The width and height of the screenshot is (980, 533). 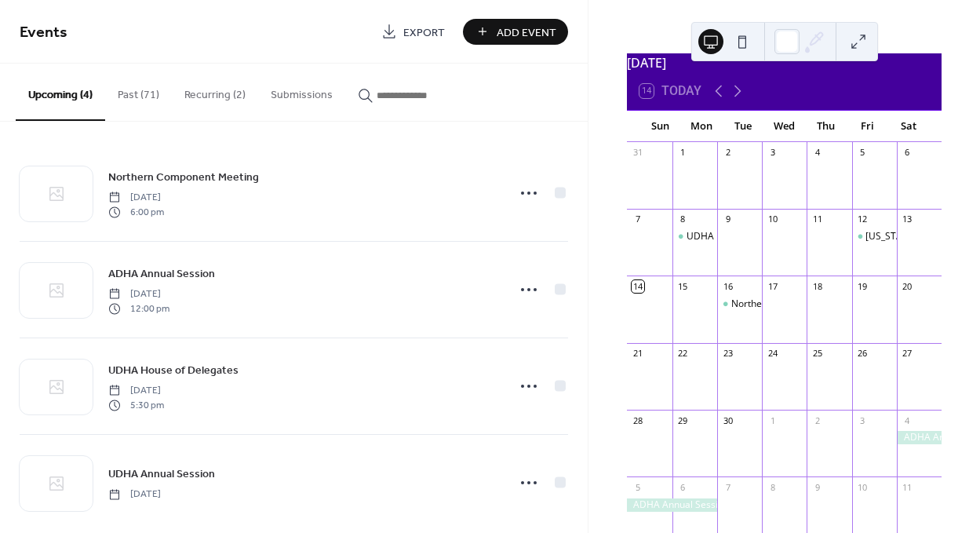 What do you see at coordinates (215, 91) in the screenshot?
I see `button: Recurring (2)` at bounding box center [215, 91].